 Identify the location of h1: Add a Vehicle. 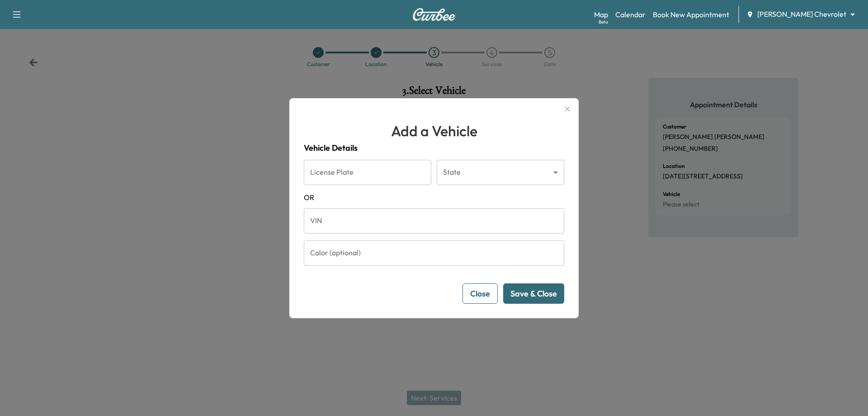
(434, 131).